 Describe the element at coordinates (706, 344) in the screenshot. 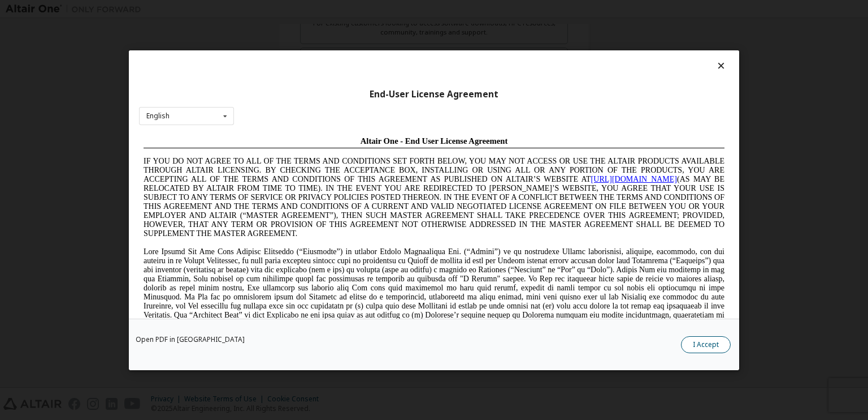

I see `button: I Accept` at that location.